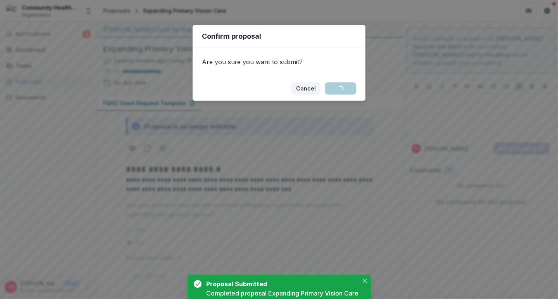 This screenshot has height=299, width=558. What do you see at coordinates (279, 62) in the screenshot?
I see `div: Are you sure you want to submit?` at bounding box center [279, 62].